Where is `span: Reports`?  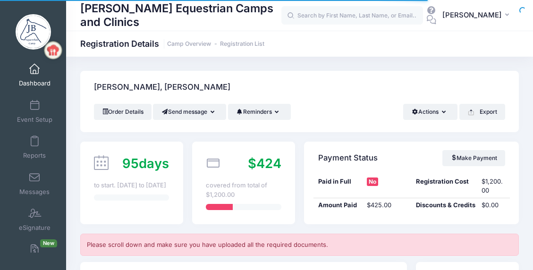 span: Reports is located at coordinates (34, 156).